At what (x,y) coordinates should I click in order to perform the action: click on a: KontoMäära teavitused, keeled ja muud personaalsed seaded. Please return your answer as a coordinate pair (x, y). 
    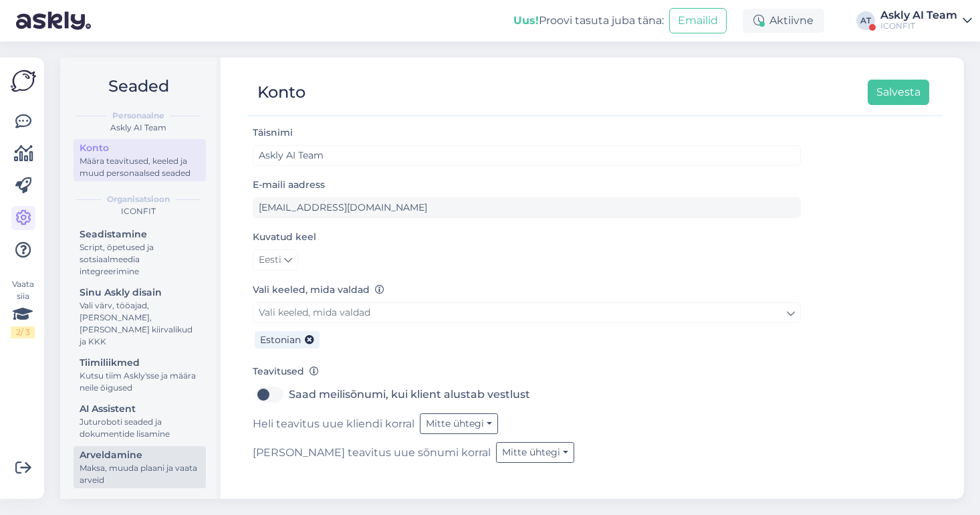
    Looking at the image, I should click on (140, 160).